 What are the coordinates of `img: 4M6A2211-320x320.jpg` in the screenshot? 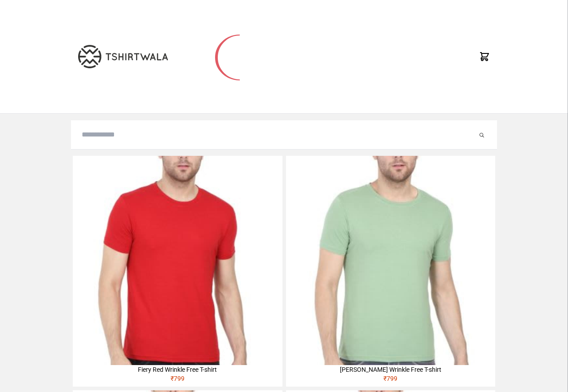 It's located at (391, 260).